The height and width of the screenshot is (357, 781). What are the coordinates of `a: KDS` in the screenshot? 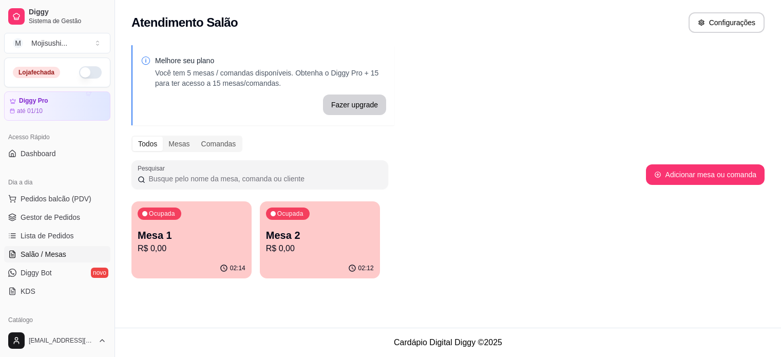 It's located at (57, 291).